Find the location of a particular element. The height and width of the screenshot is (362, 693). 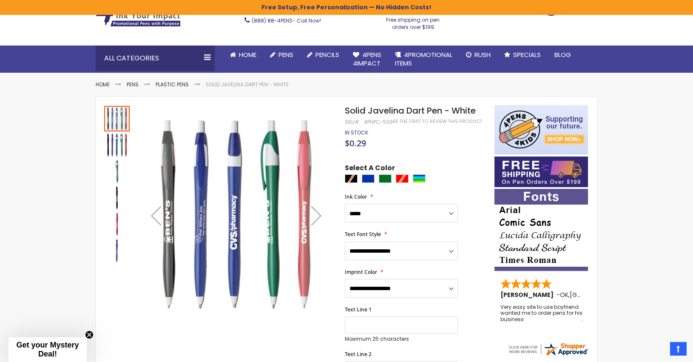

a: Top is located at coordinates (678, 349).